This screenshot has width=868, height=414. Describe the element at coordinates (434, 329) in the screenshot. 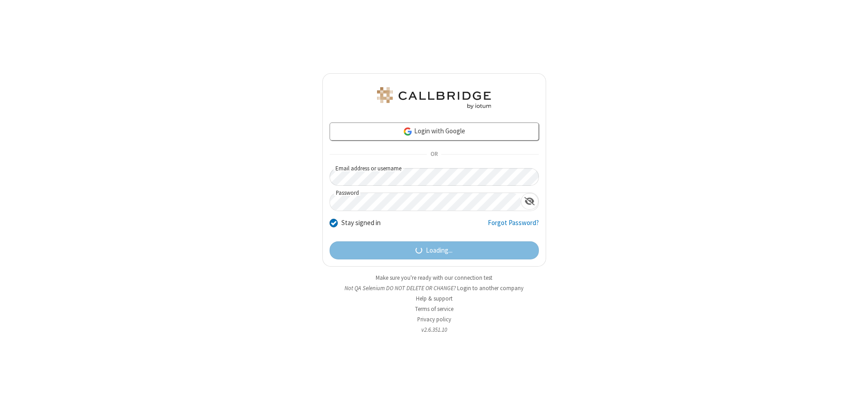

I see `li: v2.6.351.10` at that location.